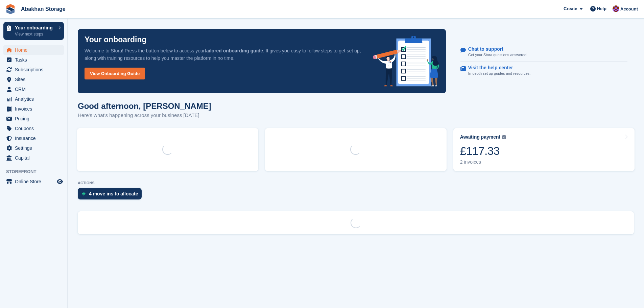 Image resolution: width=644 pixels, height=308 pixels. Describe the element at coordinates (223, 54) in the screenshot. I see `p: Welcome to Stora! Press the button below to access your . It gives you easy to follow steps to ge...` at that location.